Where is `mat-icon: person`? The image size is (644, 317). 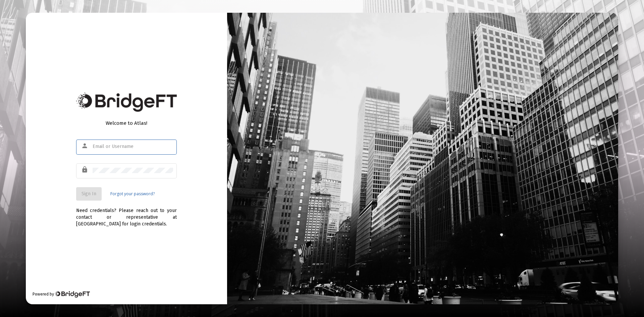
mat-icon: person is located at coordinates (85, 146).